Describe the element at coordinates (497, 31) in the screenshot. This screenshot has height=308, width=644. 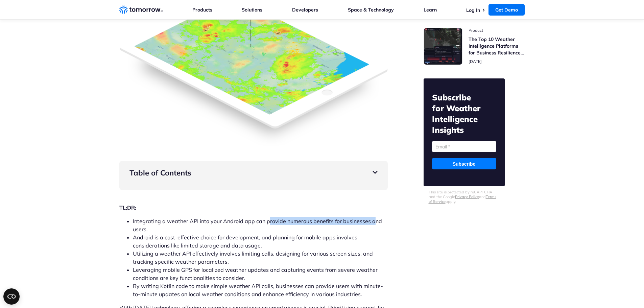
I see `span: post catecory` at that location.